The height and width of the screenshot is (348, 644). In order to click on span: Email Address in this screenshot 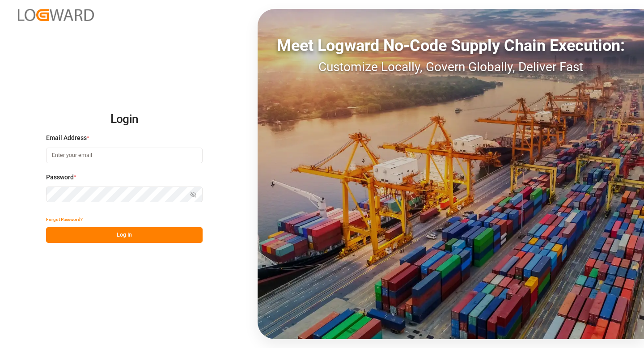, I will do `click(66, 138)`.